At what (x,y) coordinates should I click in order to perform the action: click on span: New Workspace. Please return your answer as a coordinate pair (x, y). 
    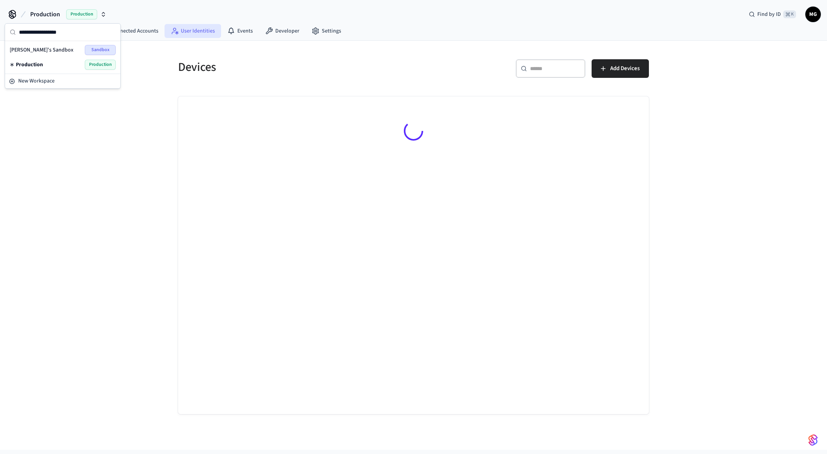
    Looking at the image, I should click on (36, 81).